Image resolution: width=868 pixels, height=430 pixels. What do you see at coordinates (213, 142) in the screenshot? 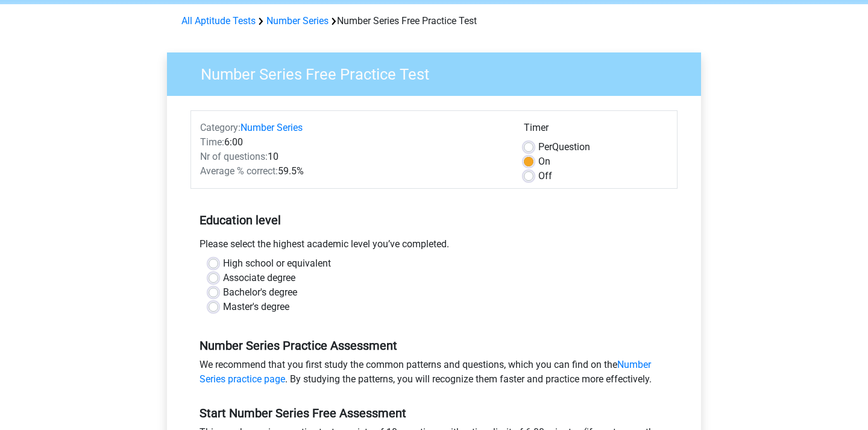
I see `span: Time:` at bounding box center [213, 142].